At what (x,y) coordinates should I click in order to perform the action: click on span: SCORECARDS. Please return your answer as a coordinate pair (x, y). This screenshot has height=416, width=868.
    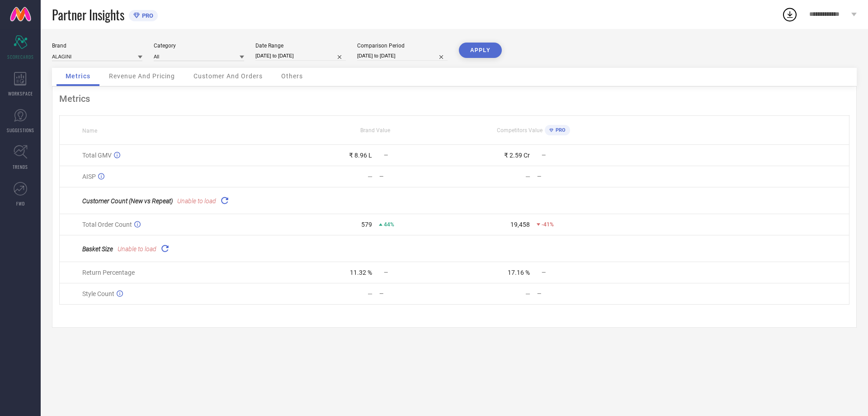
    Looking at the image, I should click on (20, 57).